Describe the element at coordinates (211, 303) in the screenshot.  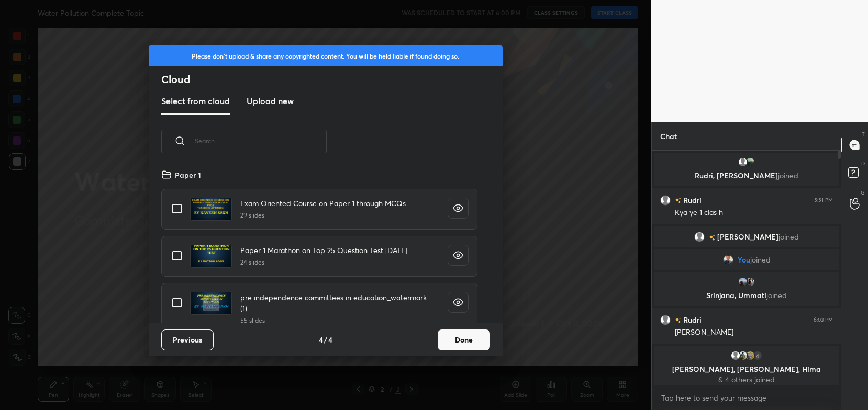
I see `img: 1615289092N5T37Q.pdf` at that location.